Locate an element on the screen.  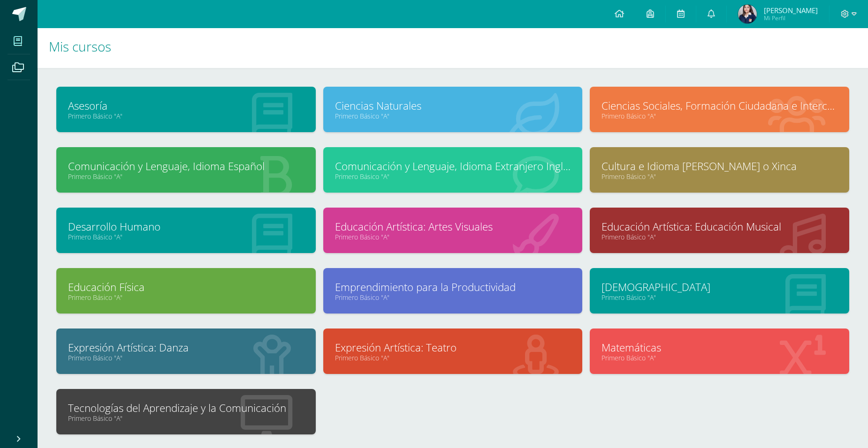
span: Mi Perfil is located at coordinates (790, 17).